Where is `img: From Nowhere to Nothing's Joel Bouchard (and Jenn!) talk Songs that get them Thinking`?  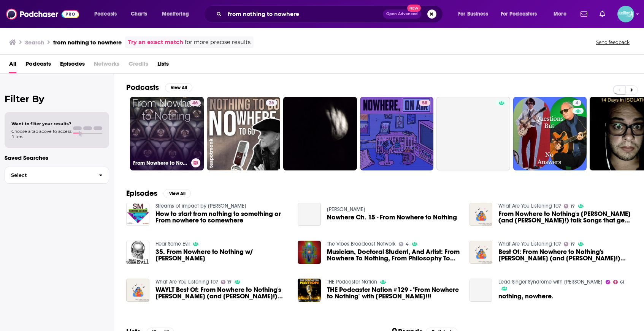
img: From Nowhere to Nothing's Joel Bouchard (and Jenn!) talk Songs that get them Thinking is located at coordinates (481, 214).